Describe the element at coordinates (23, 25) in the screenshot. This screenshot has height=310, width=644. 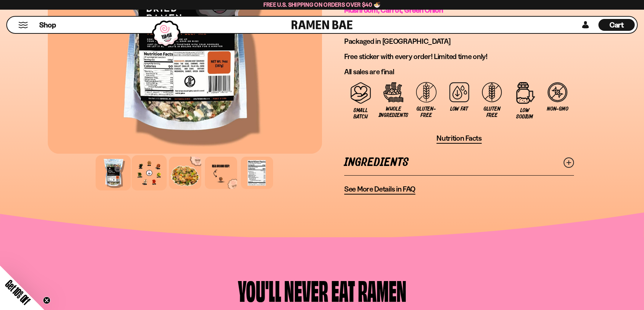
I see `button: Mobile Menu Trigger` at that location.